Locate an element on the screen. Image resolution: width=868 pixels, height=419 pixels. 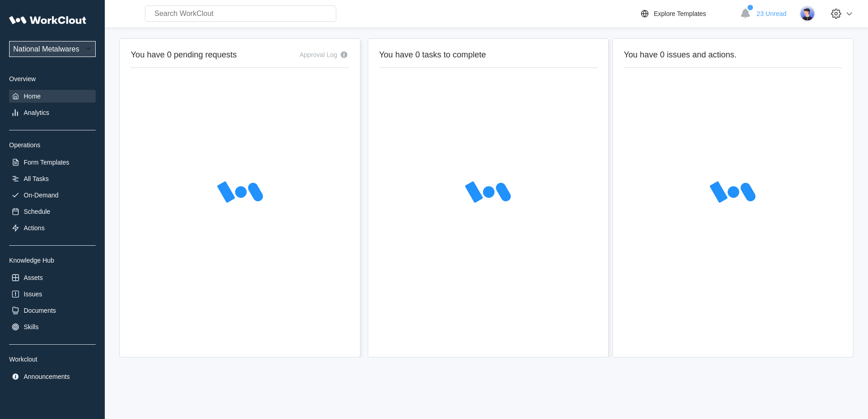
div: Actions is located at coordinates (34, 228).